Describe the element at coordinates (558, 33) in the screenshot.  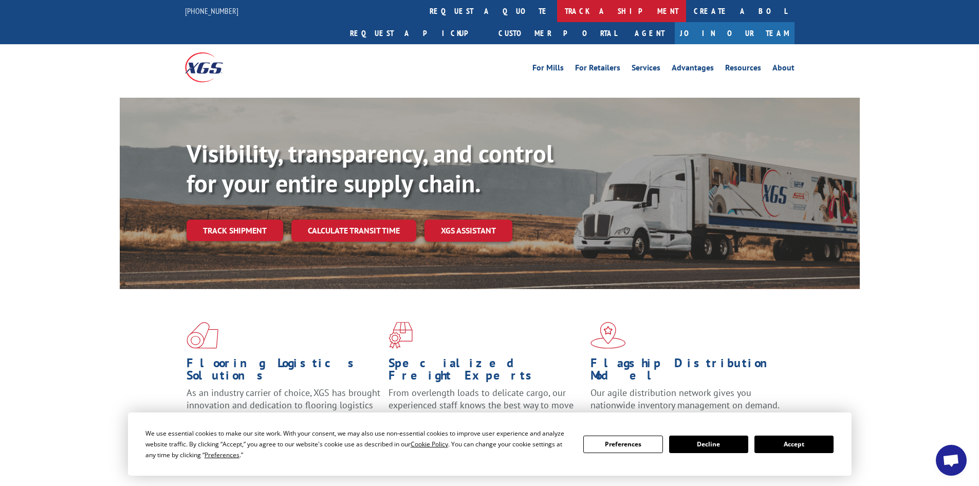
I see `a: Customer Portal` at that location.